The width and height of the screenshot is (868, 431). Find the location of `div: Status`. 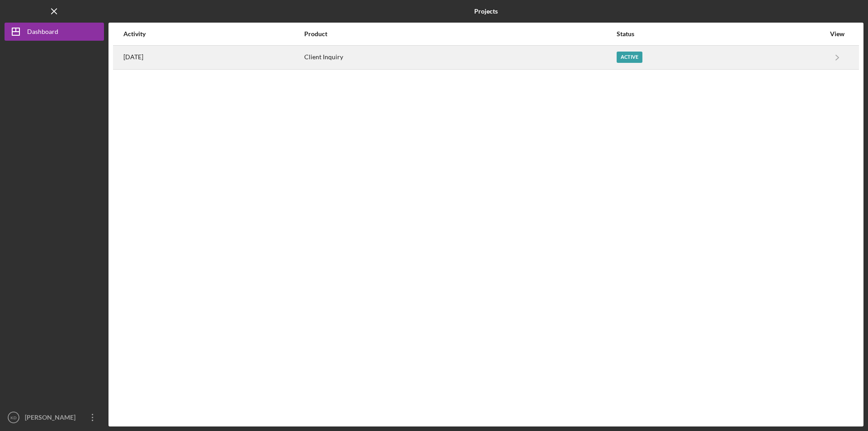

div: Status is located at coordinates (721, 34).